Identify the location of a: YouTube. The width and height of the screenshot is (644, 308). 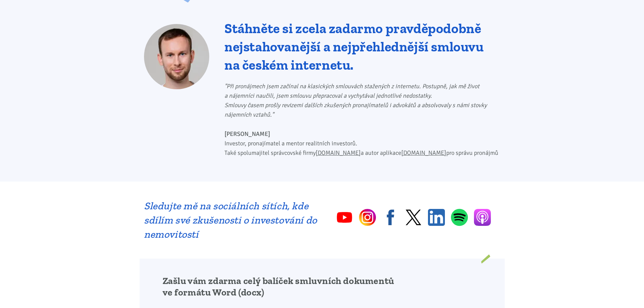
(344, 217).